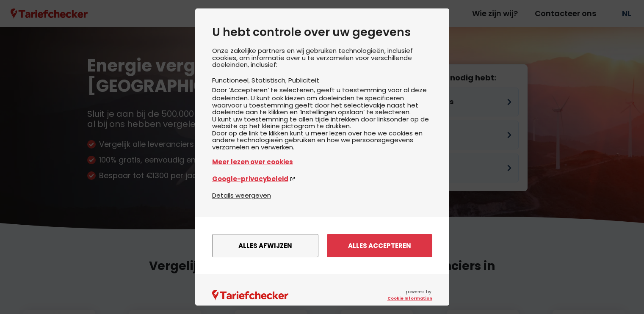 The image size is (644, 314). I want to click on div: Onze zakelijke partners en wij gebruiken technologieën, inclusief cookies, om informatie over u t..., so click(322, 119).